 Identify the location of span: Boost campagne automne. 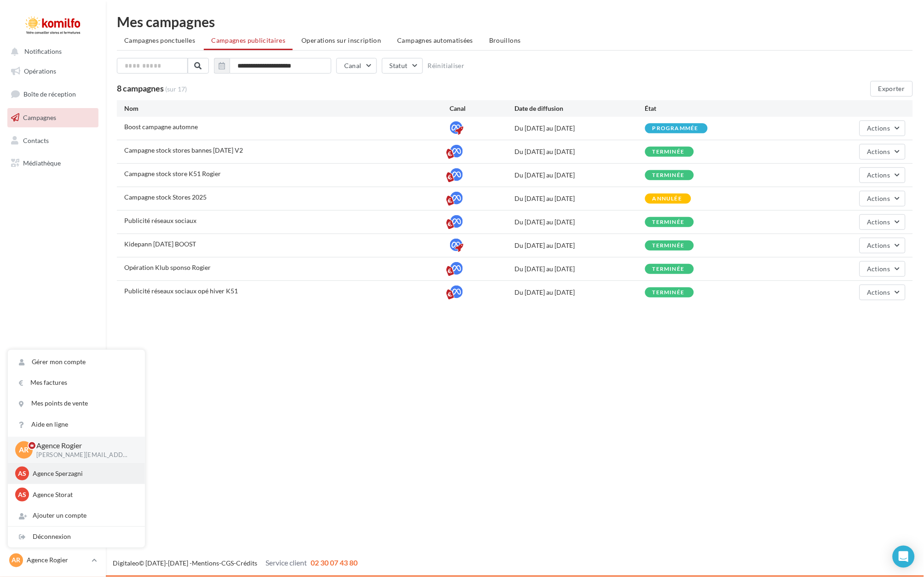
(161, 127).